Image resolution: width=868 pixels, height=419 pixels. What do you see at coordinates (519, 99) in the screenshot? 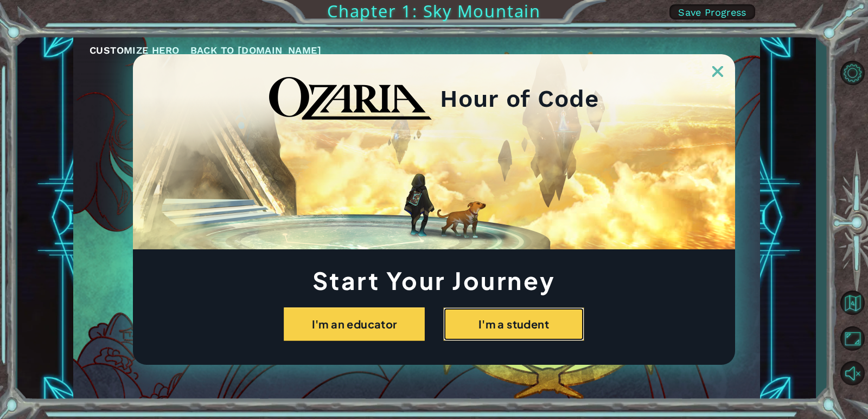
I see `h2: Hour of Code` at bounding box center [519, 99].